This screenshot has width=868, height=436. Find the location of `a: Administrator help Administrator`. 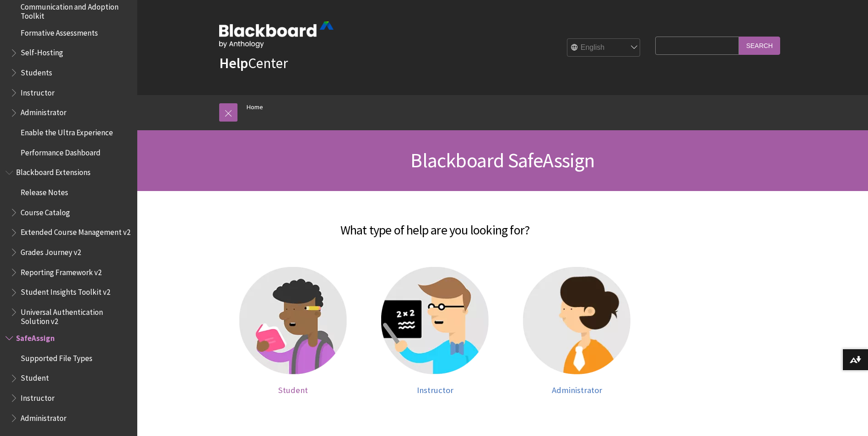

a: Administrator help Administrator is located at coordinates (577, 331).